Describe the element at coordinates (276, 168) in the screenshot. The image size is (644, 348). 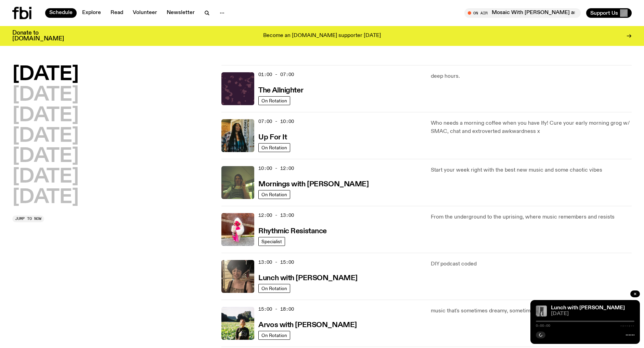
I see `span: 10:00 - 12:00` at that location.